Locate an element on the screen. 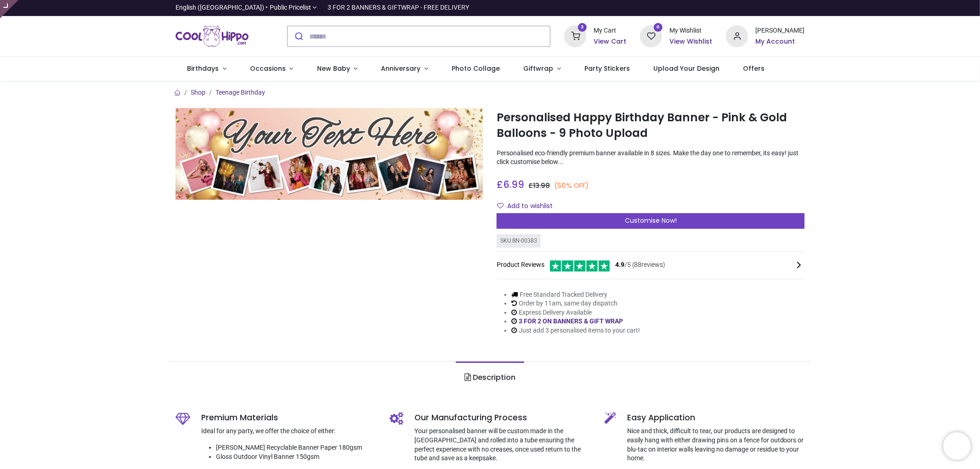  h6: My Account is located at coordinates (780, 41).